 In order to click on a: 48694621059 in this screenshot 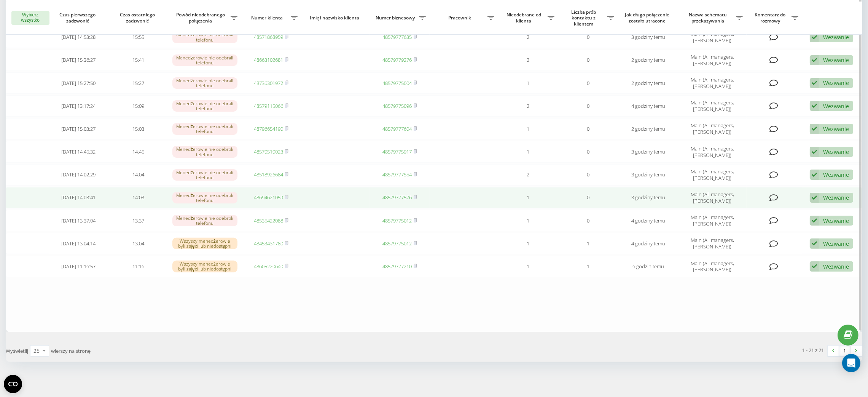, I will do `click(269, 197)`.